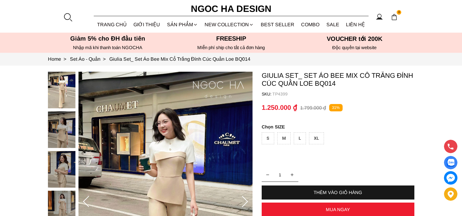  I want to click on span: 0, so click(399, 13).